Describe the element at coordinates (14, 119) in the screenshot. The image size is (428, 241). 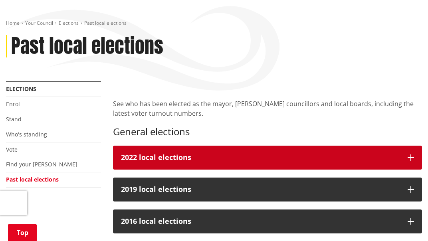
I see `a: Stand` at that location.